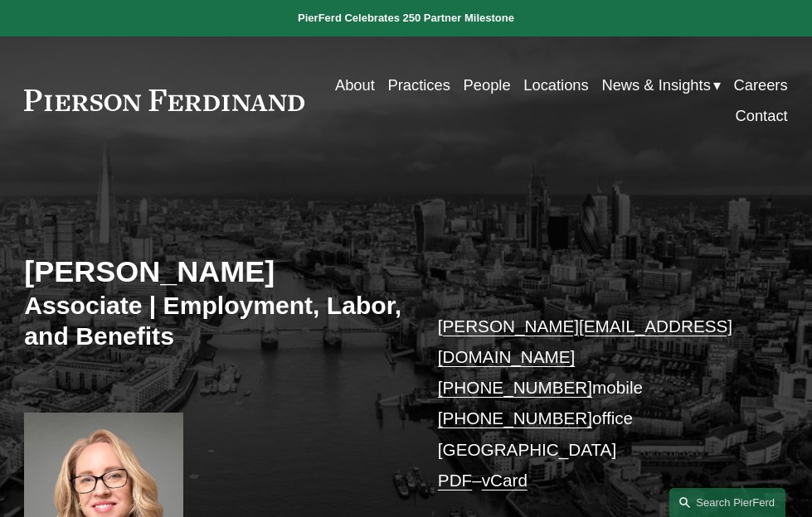 This screenshot has width=812, height=517. Describe the element at coordinates (555, 85) in the screenshot. I see `a: Locations` at that location.